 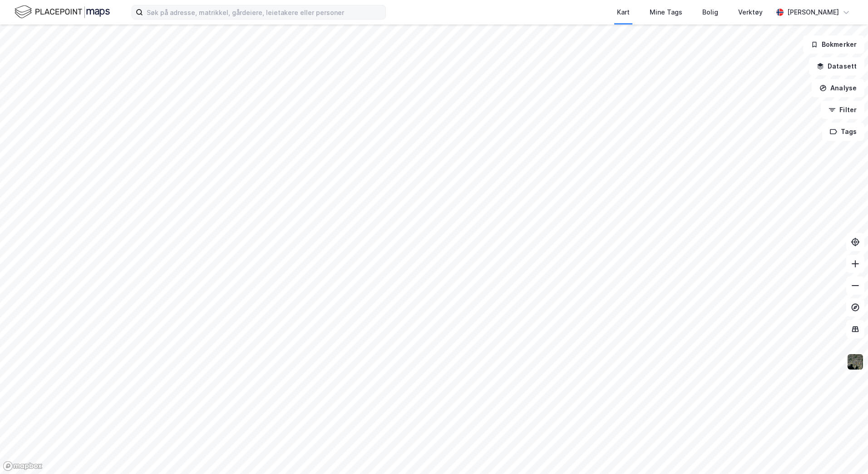 I want to click on button: Bokmerker, so click(x=834, y=45).